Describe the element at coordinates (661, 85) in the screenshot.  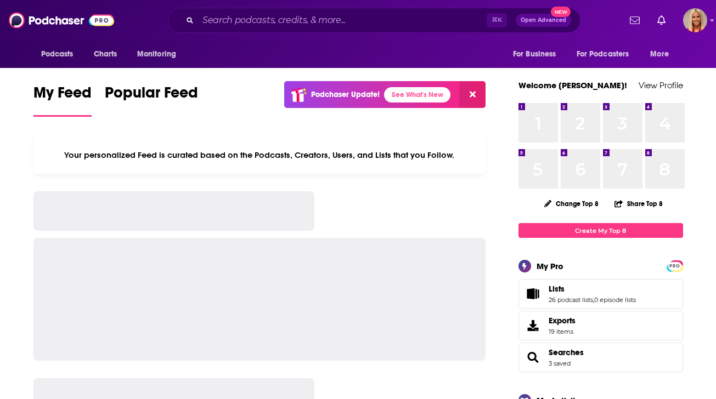
I see `a: View Profile` at that location.